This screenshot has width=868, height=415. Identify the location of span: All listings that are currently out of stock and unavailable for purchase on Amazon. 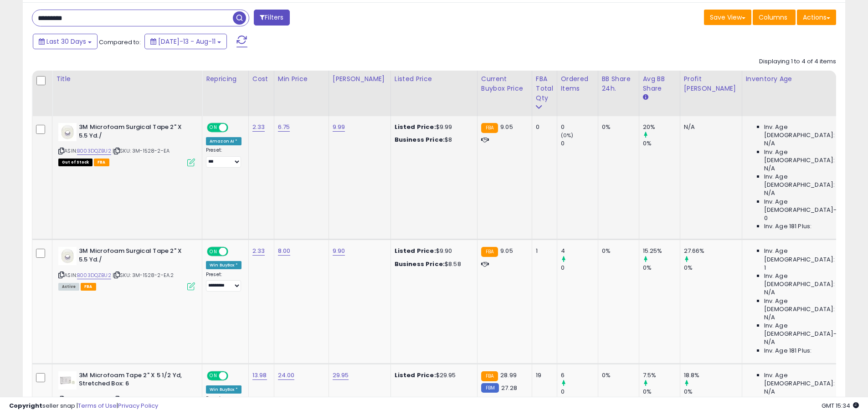
(75, 162).